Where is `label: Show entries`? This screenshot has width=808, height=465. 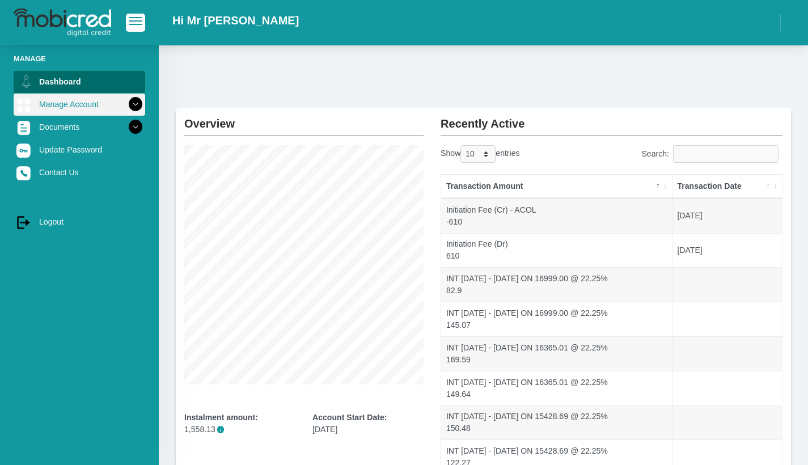
label: Show entries is located at coordinates (479, 154).